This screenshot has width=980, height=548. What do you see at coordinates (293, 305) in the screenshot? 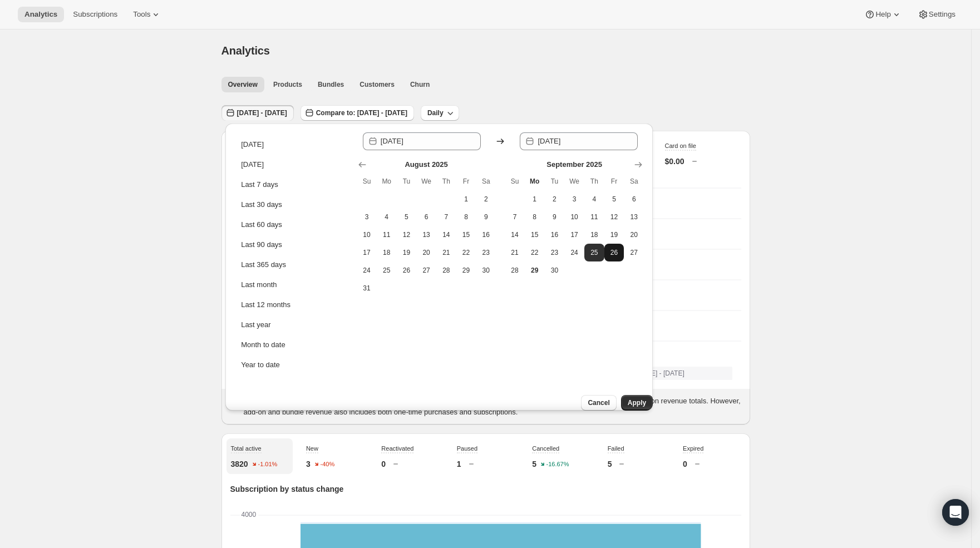
I see `button: Last 12 months` at bounding box center [293, 305].